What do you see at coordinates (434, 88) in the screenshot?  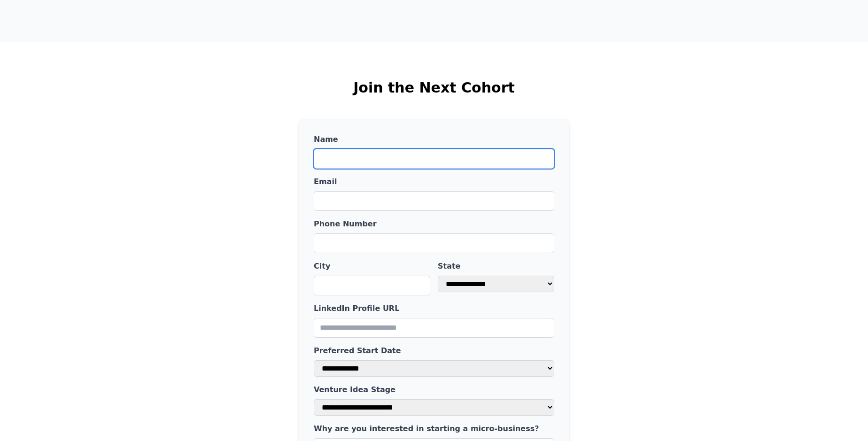 I see `h2: Join the Next Cohort` at bounding box center [434, 88].